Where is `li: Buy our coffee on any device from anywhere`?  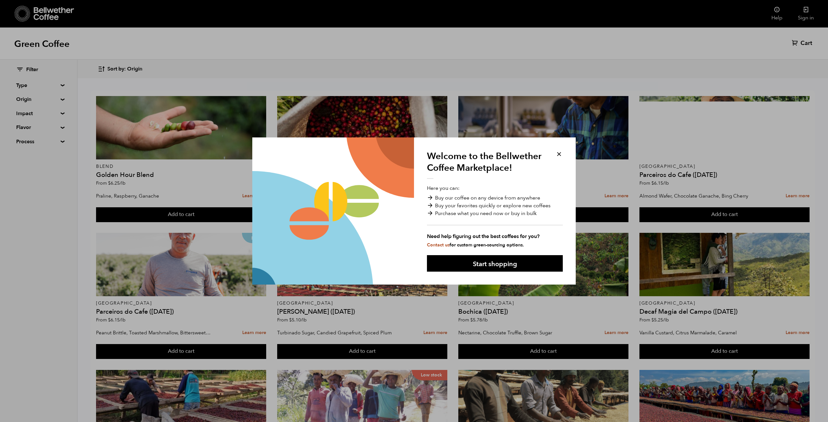 li: Buy our coffee on any device from anywhere is located at coordinates (495, 198).